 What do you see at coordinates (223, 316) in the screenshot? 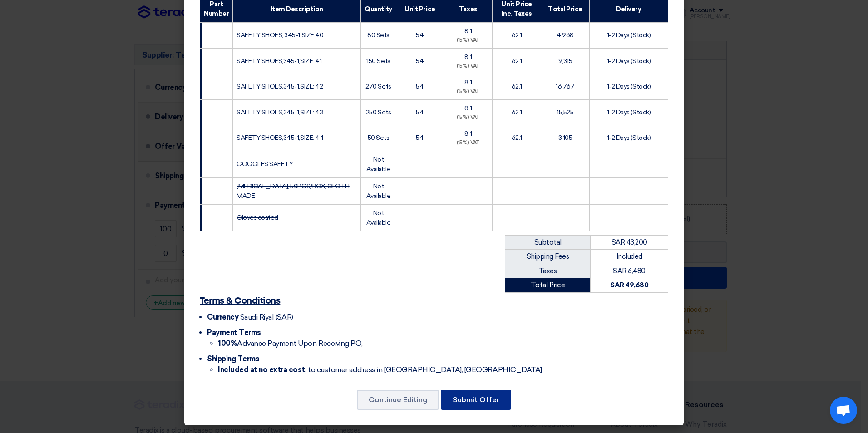
I see `span: Currency` at bounding box center [223, 316].